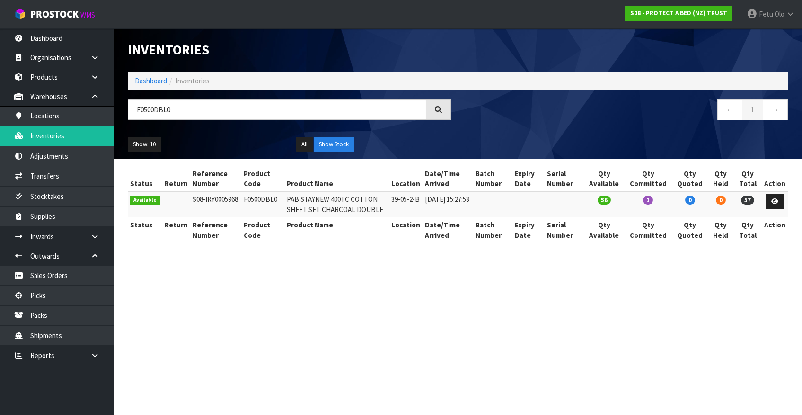 This screenshot has width=802, height=415. What do you see at coordinates (20, 14) in the screenshot?
I see `img: cube-alt.png` at bounding box center [20, 14].